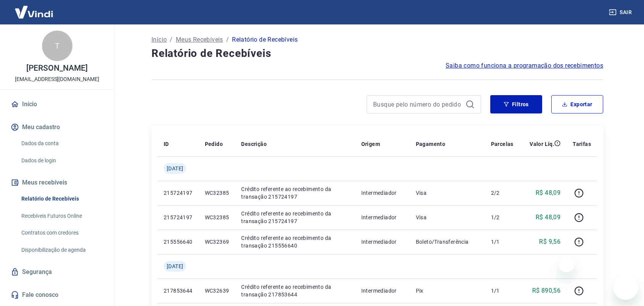 The image size is (644, 306). What do you see at coordinates (265, 39) in the screenshot?
I see `p: Relatório de Recebíveis` at bounding box center [265, 39].